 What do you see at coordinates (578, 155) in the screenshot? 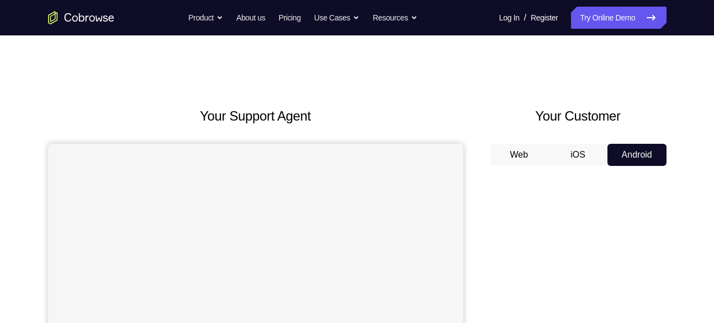
I see `button: iOS` at bounding box center [578, 155].